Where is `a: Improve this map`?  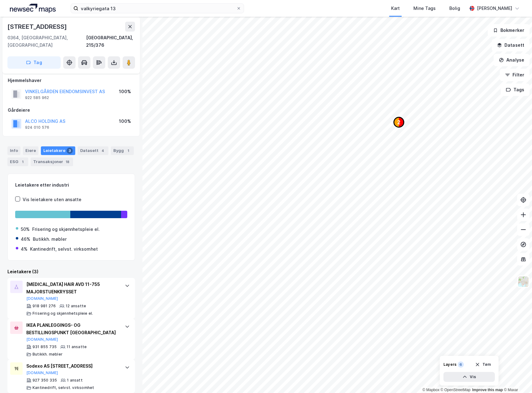 a: Improve this map is located at coordinates (487, 390).